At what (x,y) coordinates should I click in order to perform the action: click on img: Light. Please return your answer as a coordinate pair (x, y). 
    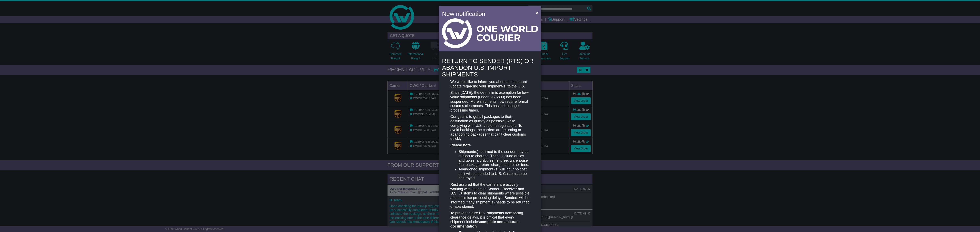
    Looking at the image, I should click on (490, 34).